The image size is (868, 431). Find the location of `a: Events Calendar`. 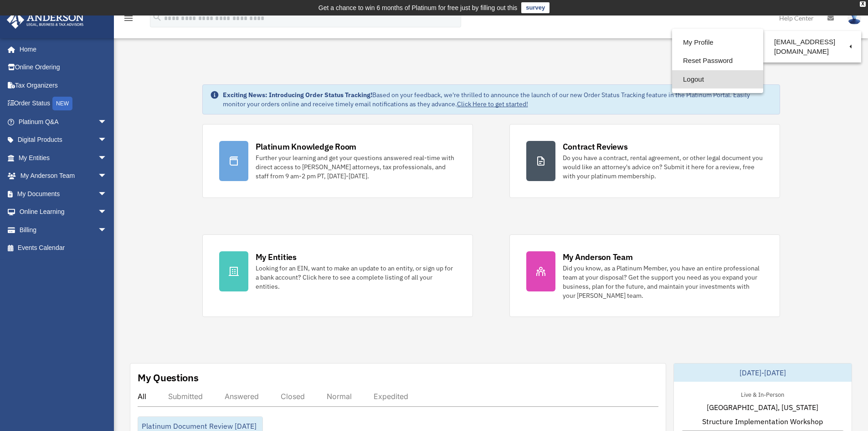

a: Events Calendar is located at coordinates (63, 248).